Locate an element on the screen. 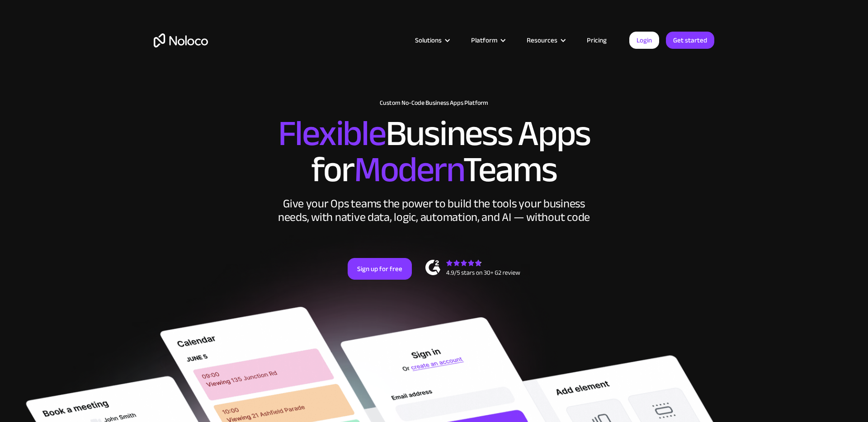 Image resolution: width=868 pixels, height=422 pixels. div: Give your Ops teams the power to build the tools your business needs, with native data, logic, au... is located at coordinates (434, 211).